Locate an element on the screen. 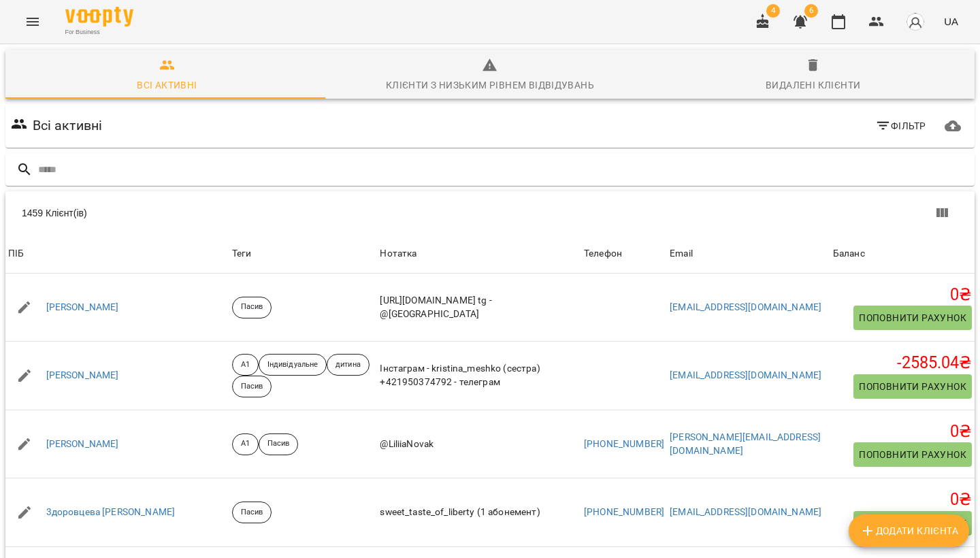  div: Нотатка is located at coordinates (479, 254).